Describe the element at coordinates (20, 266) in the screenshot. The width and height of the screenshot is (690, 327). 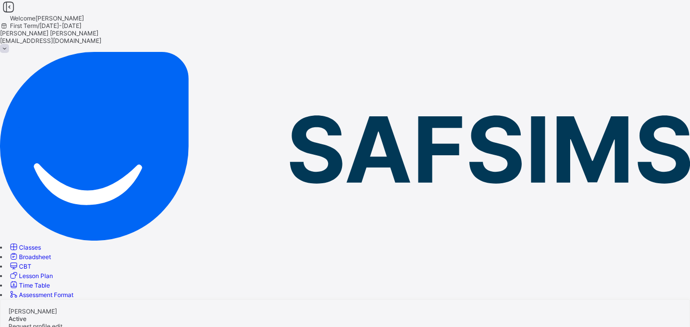
I see `a: CBT` at that location.